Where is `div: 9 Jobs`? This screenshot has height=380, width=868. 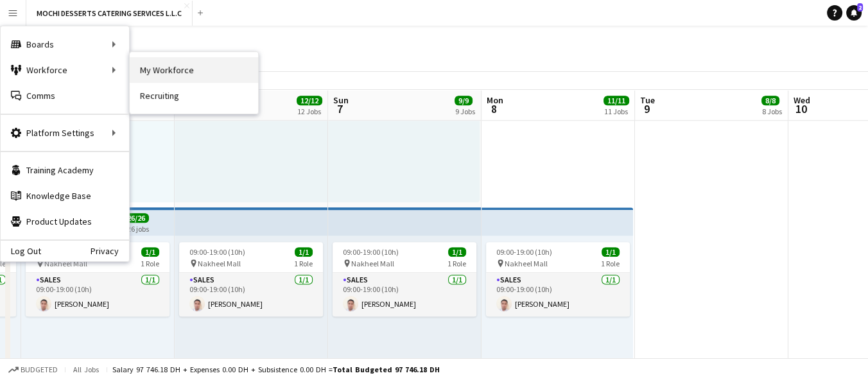
div: 9 Jobs is located at coordinates (465, 111).